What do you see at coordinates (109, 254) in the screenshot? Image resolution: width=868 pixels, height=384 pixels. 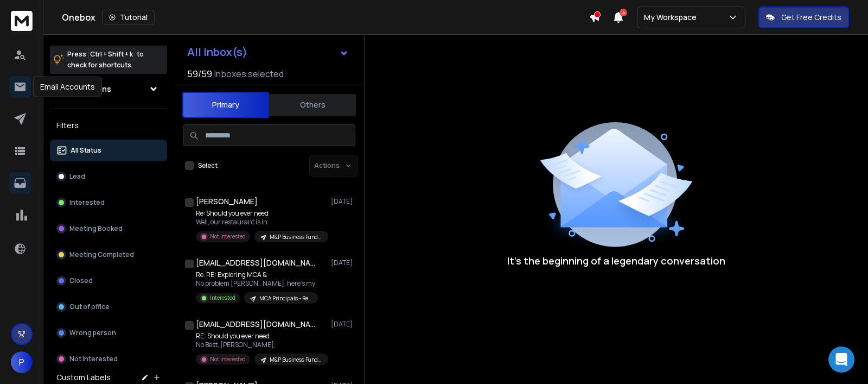 I see `button: Meeting Completed` at bounding box center [109, 254].